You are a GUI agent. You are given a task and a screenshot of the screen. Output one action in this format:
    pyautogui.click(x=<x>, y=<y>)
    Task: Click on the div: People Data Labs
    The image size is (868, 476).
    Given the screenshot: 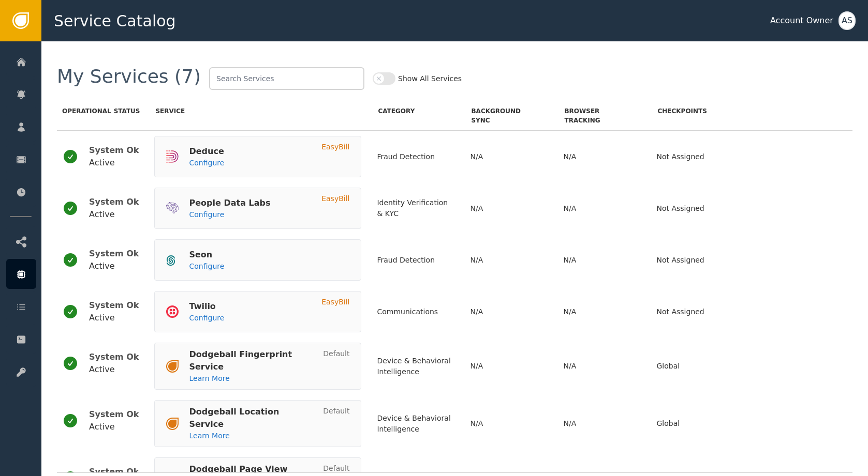 What is the action you would take?
    pyautogui.click(x=229, y=203)
    